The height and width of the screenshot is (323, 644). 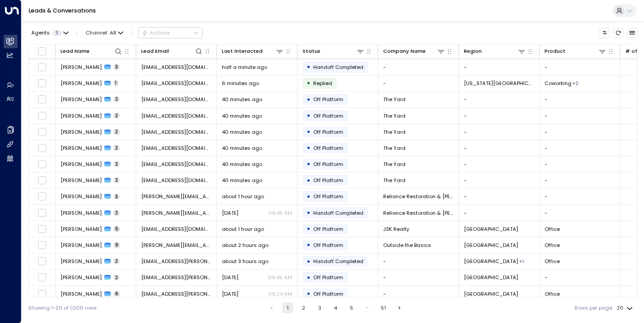 I want to click on span: Toggle select all, so click(x=42, y=52).